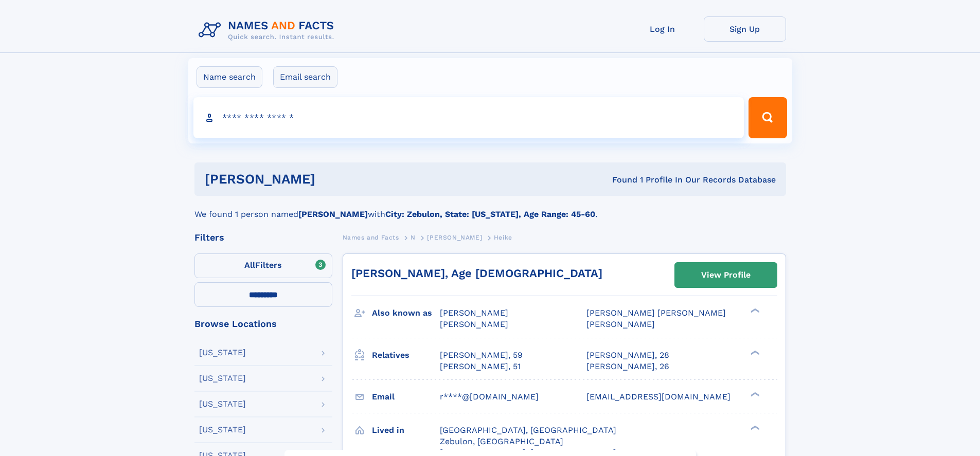 The image size is (980, 456). Describe the element at coordinates (406, 431) in the screenshot. I see `h3: Lived in` at that location.